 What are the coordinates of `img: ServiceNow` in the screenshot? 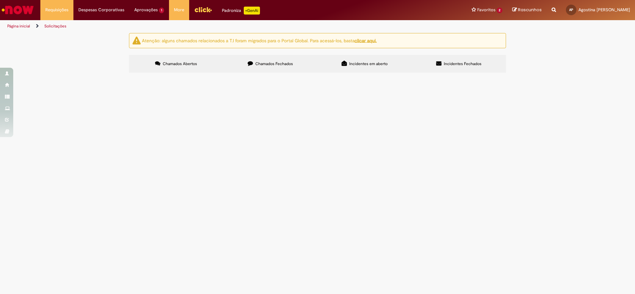 It's located at (18, 10).